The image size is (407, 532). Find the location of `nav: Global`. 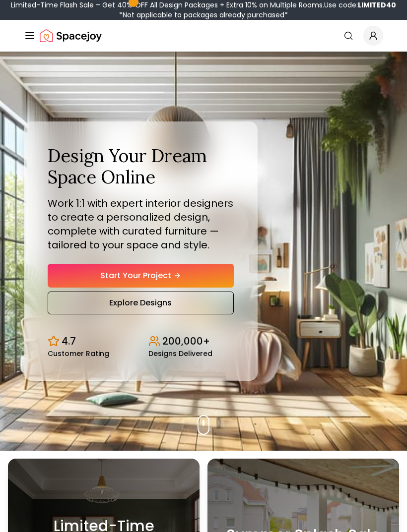

nav: Global is located at coordinates (204, 35).